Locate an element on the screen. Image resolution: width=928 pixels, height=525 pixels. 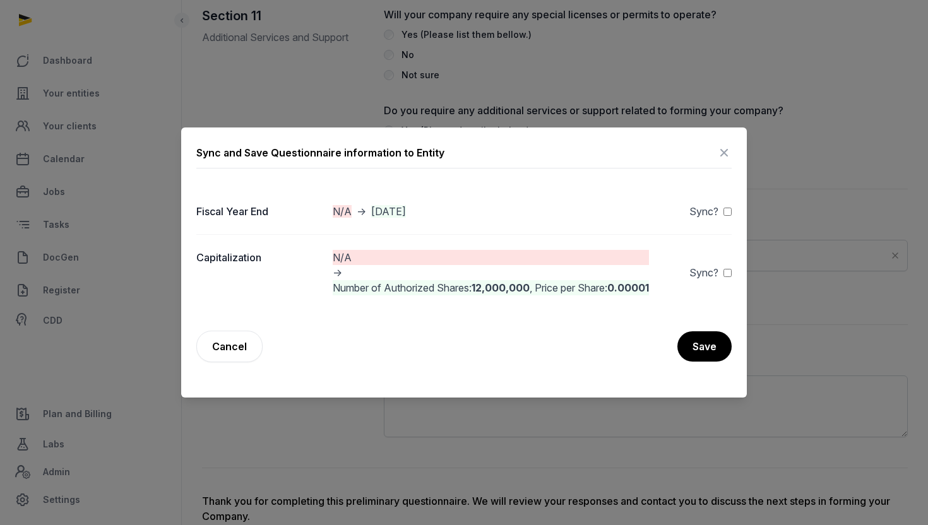
button: Save is located at coordinates (704, 346).